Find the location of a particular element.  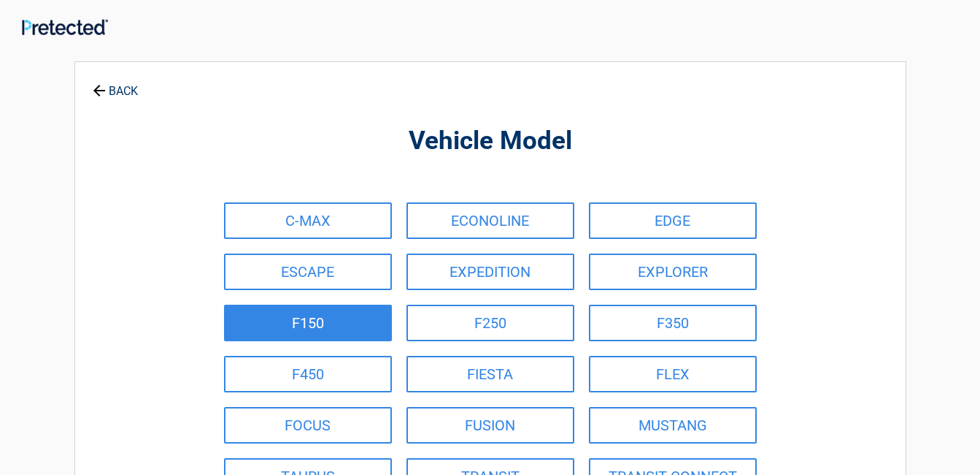

a: F150 is located at coordinates (308, 323).